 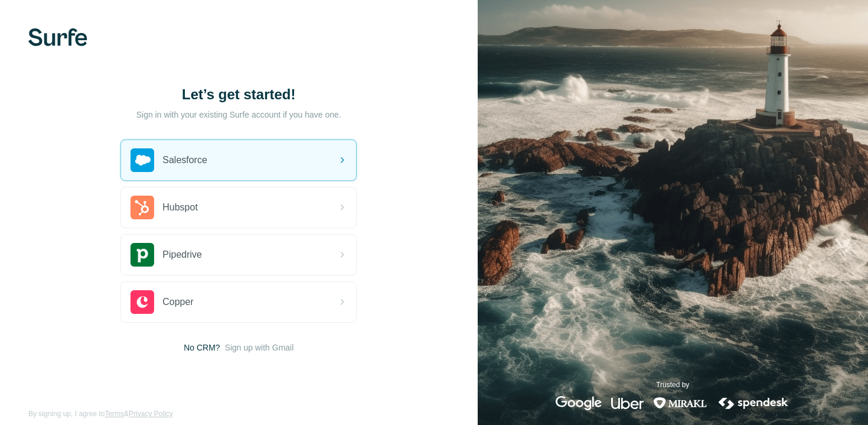 What do you see at coordinates (151, 414) in the screenshot?
I see `a: Privacy Policy` at bounding box center [151, 414].